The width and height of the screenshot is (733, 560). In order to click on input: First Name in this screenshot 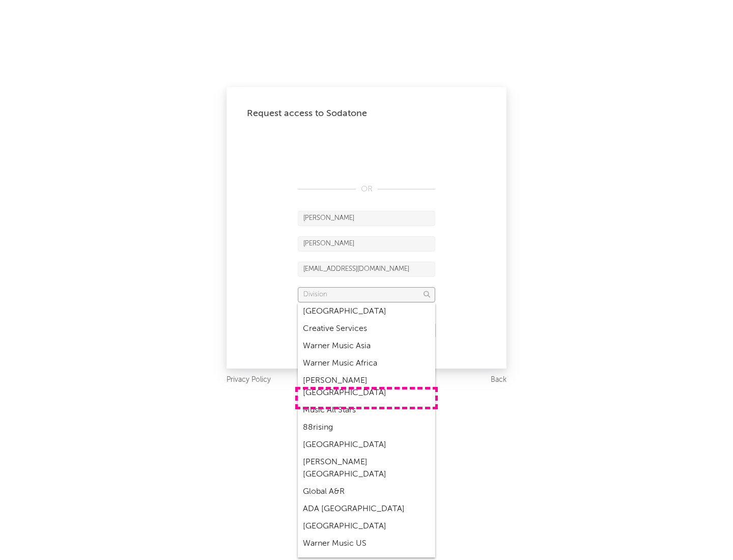, I will do `click(366, 219)`.